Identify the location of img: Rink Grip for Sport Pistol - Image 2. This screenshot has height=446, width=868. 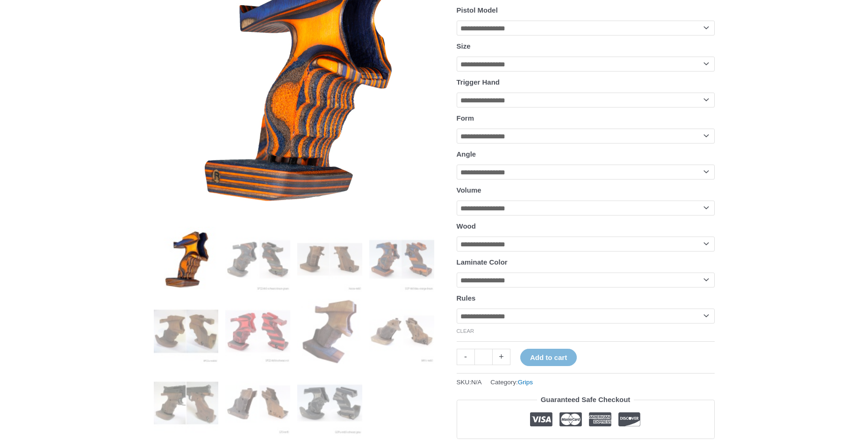
(258, 259).